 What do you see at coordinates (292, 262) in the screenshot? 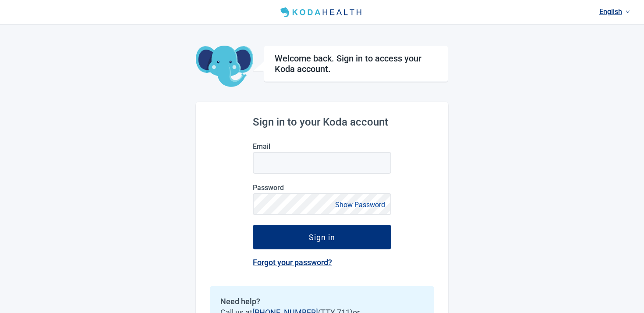
I see `a: Forgot your password?` at bounding box center [292, 262].